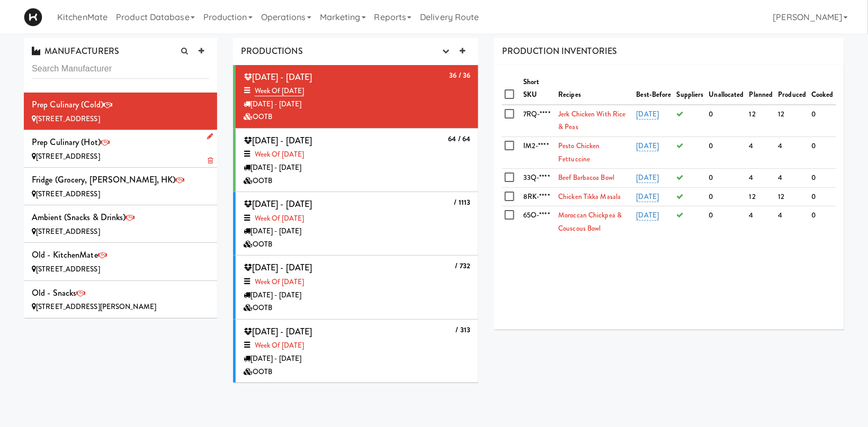 This screenshot has width=868, height=427. What do you see at coordinates (460, 75) in the screenshot?
I see `b: 36 / 36` at bounding box center [460, 75].